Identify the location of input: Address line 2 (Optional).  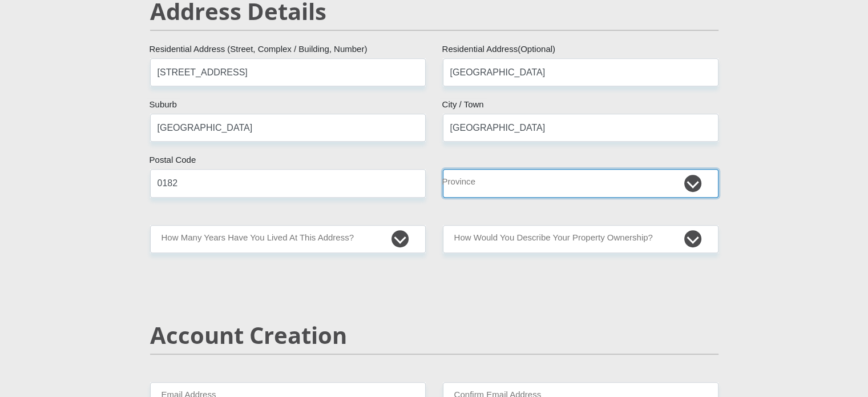
(581, 72).